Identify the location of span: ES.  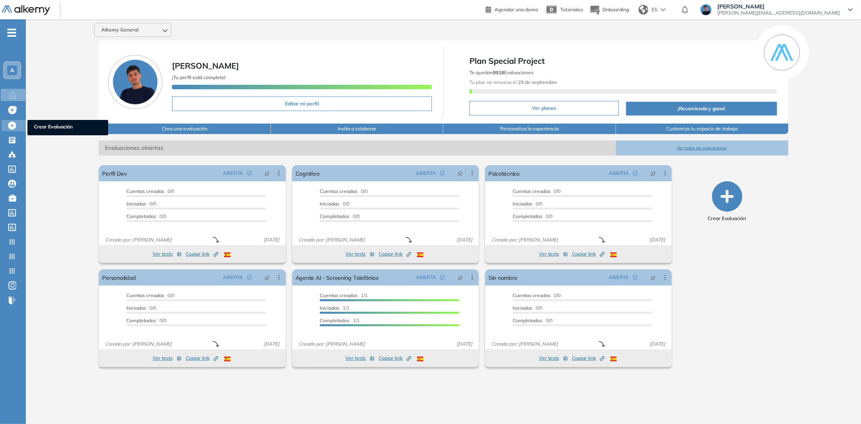
(654, 10).